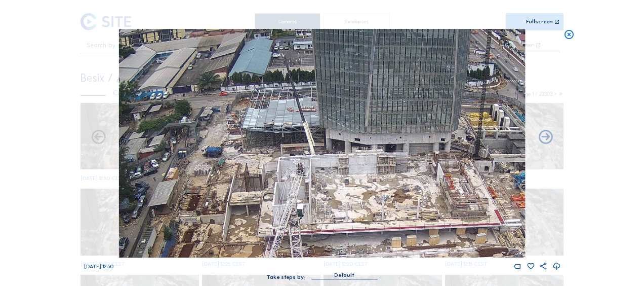 The image size is (644, 286). What do you see at coordinates (99, 137) in the screenshot?
I see `i: Forward` at bounding box center [99, 137].